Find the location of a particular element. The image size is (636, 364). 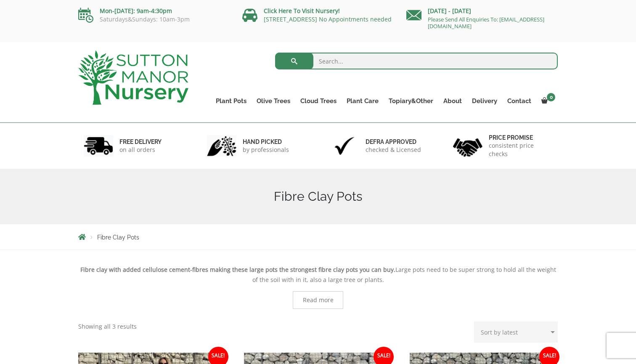

input: Search... is located at coordinates (417, 61).